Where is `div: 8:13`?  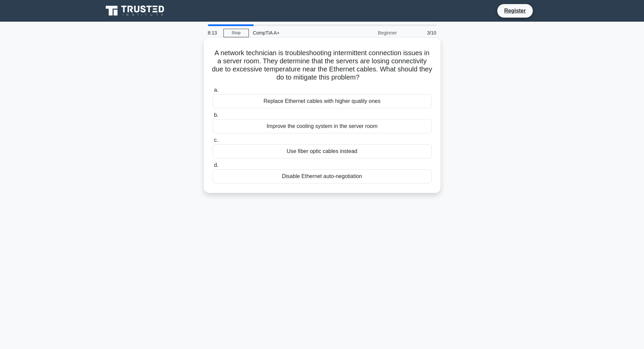
div: 8:13 is located at coordinates (214, 33).